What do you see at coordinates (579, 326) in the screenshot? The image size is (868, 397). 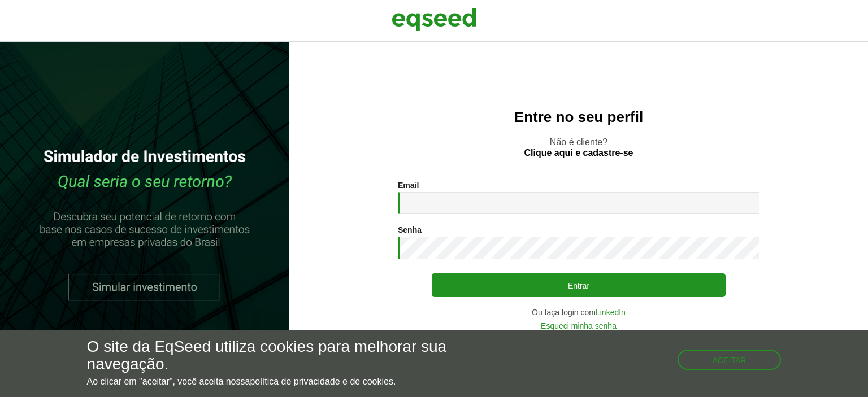 I see `a: Esqueci minha senha` at bounding box center [579, 326].